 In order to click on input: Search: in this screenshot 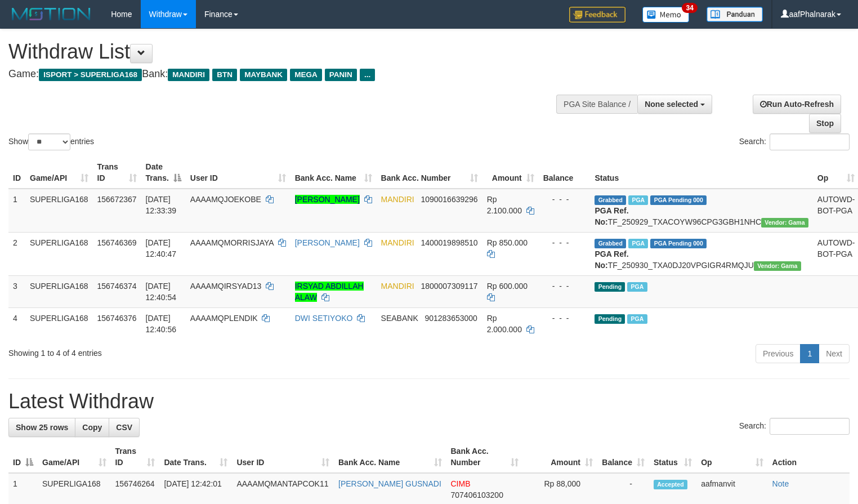, I will do `click(809, 426)`.